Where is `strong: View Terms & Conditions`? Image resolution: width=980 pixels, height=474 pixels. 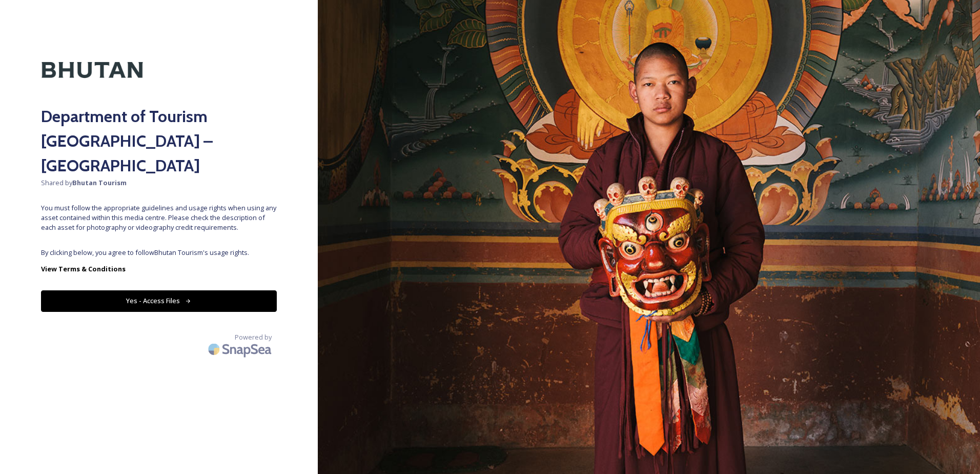 strong: View Terms & Conditions is located at coordinates (83, 269).